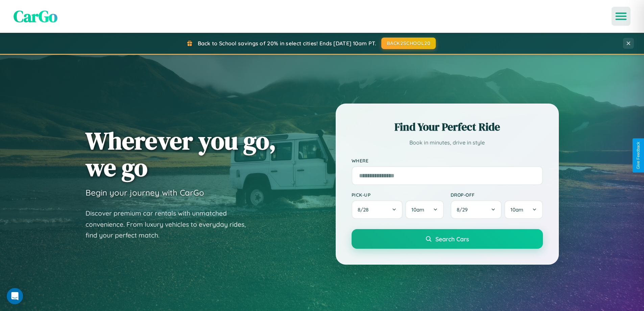  Describe the element at coordinates (15, 295) in the screenshot. I see `div: Open Intercom Messenger` at that location.